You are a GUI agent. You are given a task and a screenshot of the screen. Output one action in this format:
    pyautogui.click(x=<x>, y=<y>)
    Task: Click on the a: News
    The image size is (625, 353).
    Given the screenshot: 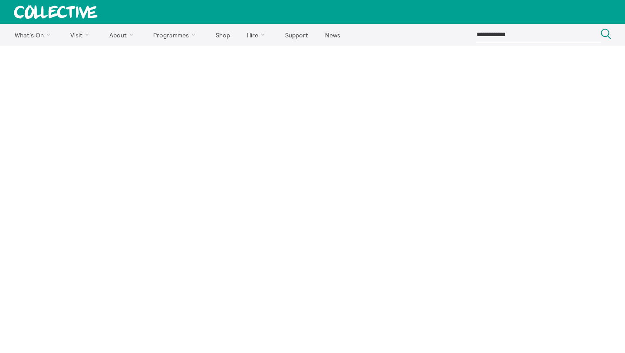 What is the action you would take?
    pyautogui.click(x=333, y=35)
    